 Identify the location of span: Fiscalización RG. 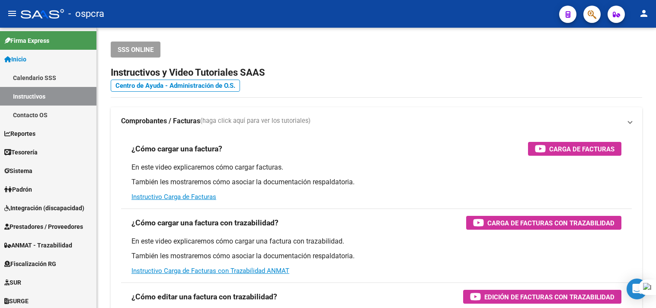
(30, 264).